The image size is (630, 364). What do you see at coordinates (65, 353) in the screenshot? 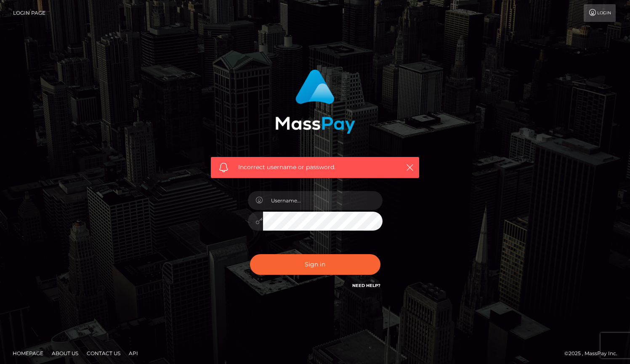
I see `a: About Us` at bounding box center [65, 353].